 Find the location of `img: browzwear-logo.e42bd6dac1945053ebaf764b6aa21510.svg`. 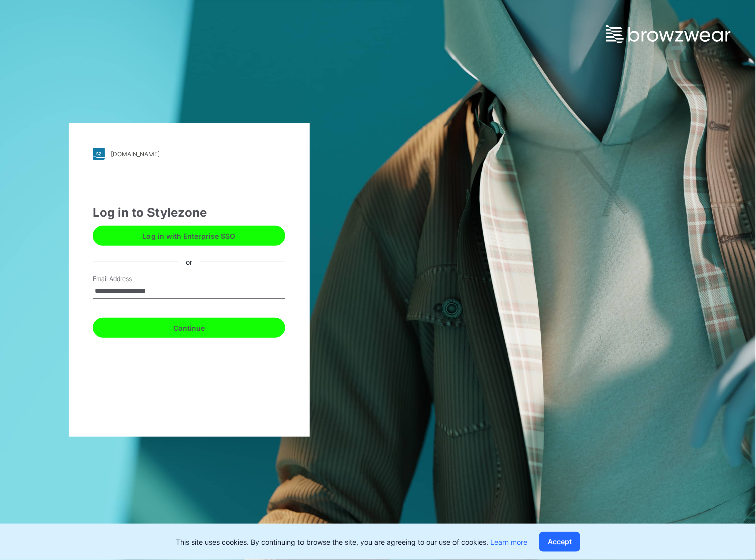

img: browzwear-logo.e42bd6dac1945053ebaf764b6aa21510.svg is located at coordinates (668, 34).